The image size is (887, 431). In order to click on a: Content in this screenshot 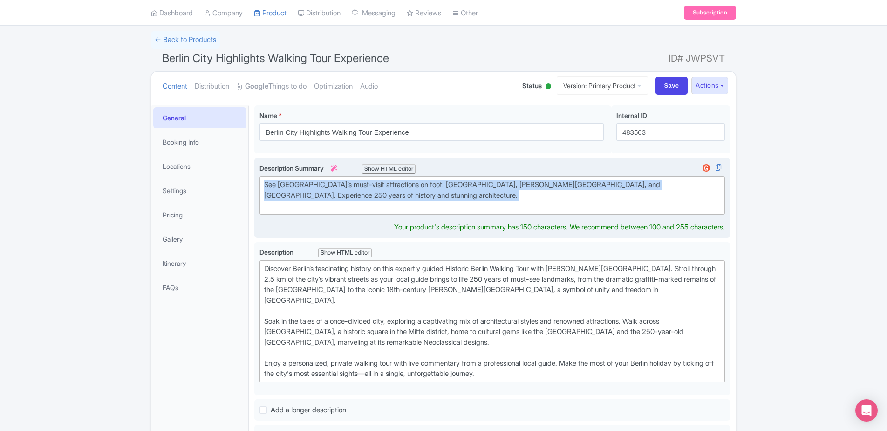, I will do `click(175, 86)`.